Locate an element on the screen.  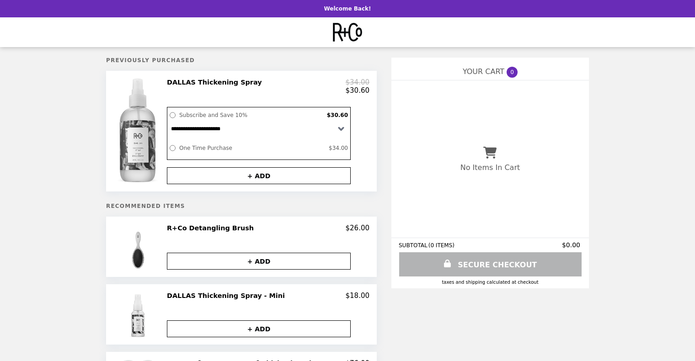
img: Brand Logo is located at coordinates (347, 32).